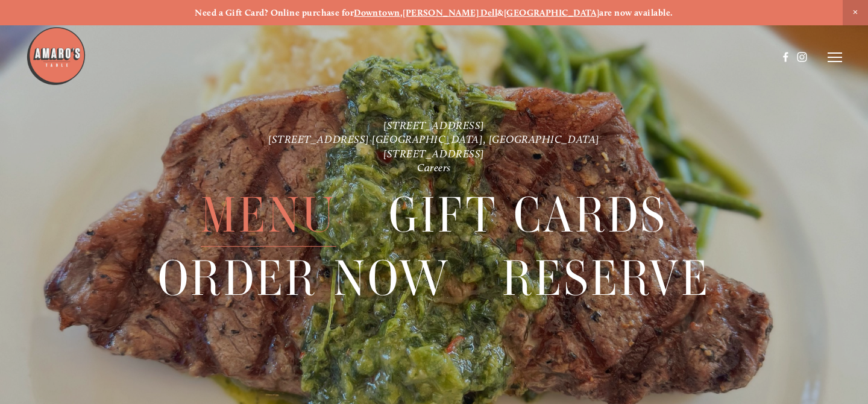  Describe the element at coordinates (304, 278) in the screenshot. I see `span: Order Now` at that location.